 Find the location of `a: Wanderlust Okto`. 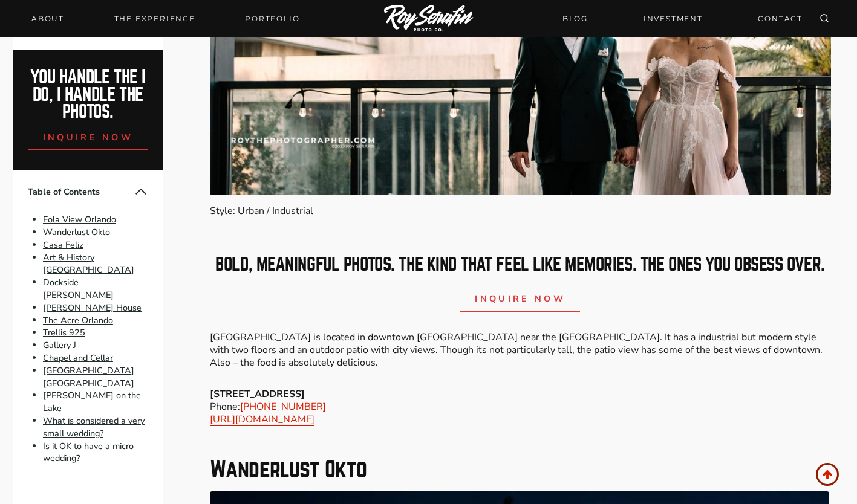

a: Wanderlust Okto is located at coordinates (77, 232).